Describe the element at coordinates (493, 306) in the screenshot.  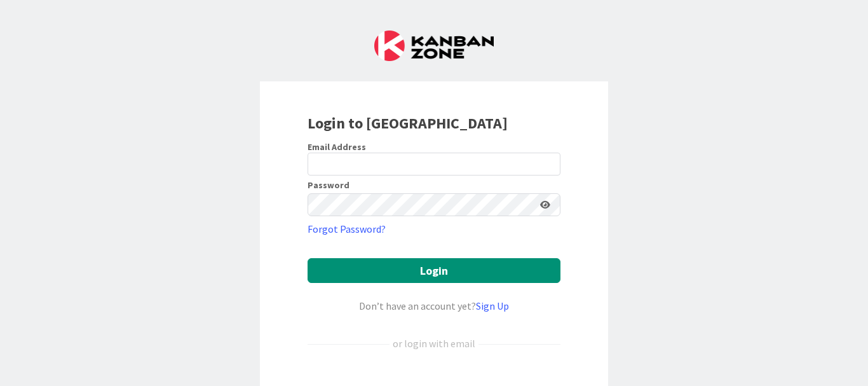
I see `a: Sign Up` at that location.